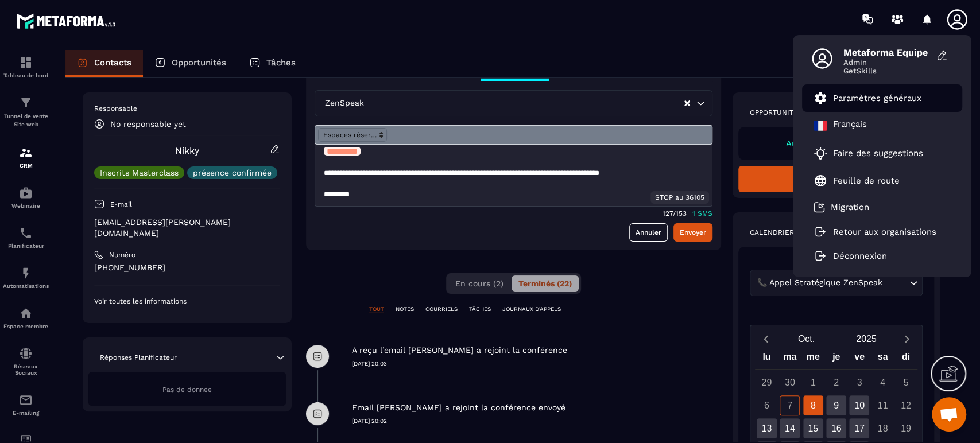 Image resolution: width=980 pixels, height=443 pixels. What do you see at coordinates (866, 181) in the screenshot?
I see `p: Feuille de route` at bounding box center [866, 181].